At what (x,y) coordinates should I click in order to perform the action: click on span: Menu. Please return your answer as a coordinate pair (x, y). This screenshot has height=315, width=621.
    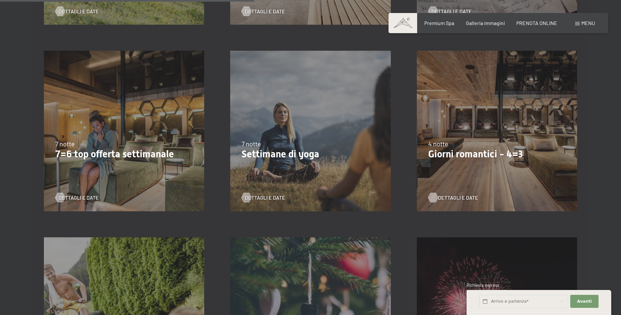
    Looking at the image, I should click on (588, 23).